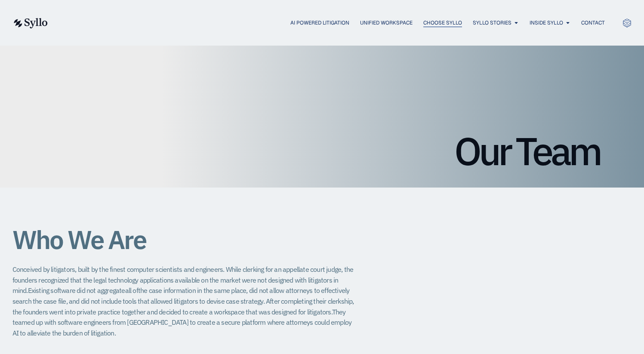 Image resolution: width=644 pixels, height=354 pixels. I want to click on nav: Menu, so click(335, 23).